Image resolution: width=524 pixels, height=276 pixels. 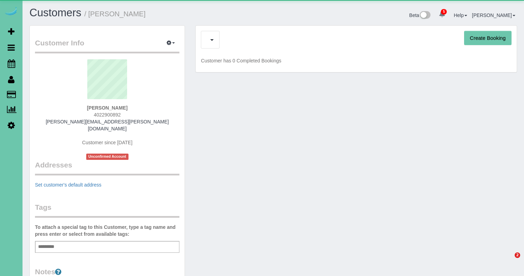 I want to click on a: Automaid Logo, so click(x=11, y=12).